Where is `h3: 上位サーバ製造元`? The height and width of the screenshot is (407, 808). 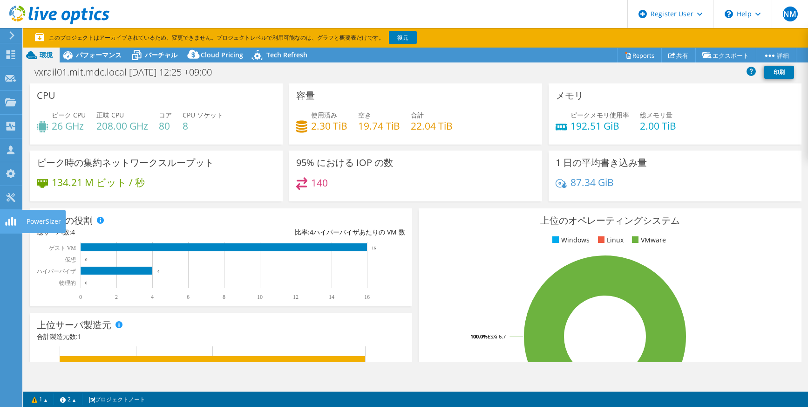 h3: 上位サーバ製造元 is located at coordinates (74, 325).